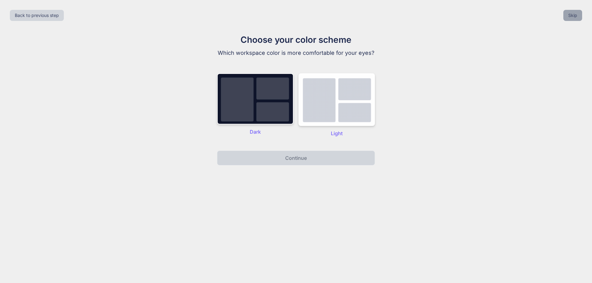 This screenshot has height=283, width=592. Describe the element at coordinates (572, 15) in the screenshot. I see `button: Skip` at that location.